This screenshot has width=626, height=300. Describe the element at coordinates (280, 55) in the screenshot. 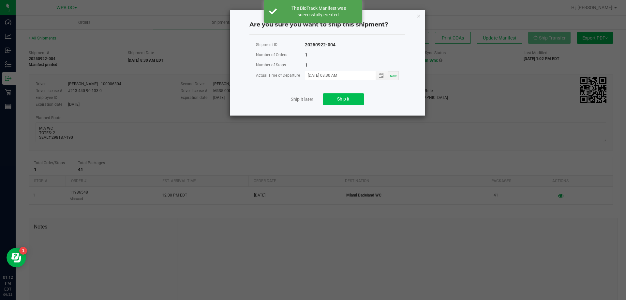

I see `div: Number of Orders` at that location.